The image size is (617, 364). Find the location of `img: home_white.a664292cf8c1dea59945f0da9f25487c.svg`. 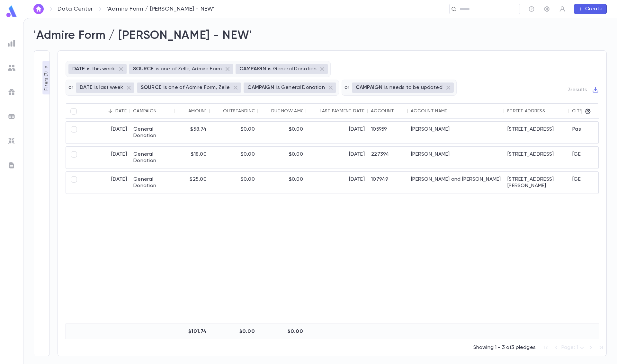

img: home_white.a664292cf8c1dea59945f0da9f25487c.svg is located at coordinates (39, 9).